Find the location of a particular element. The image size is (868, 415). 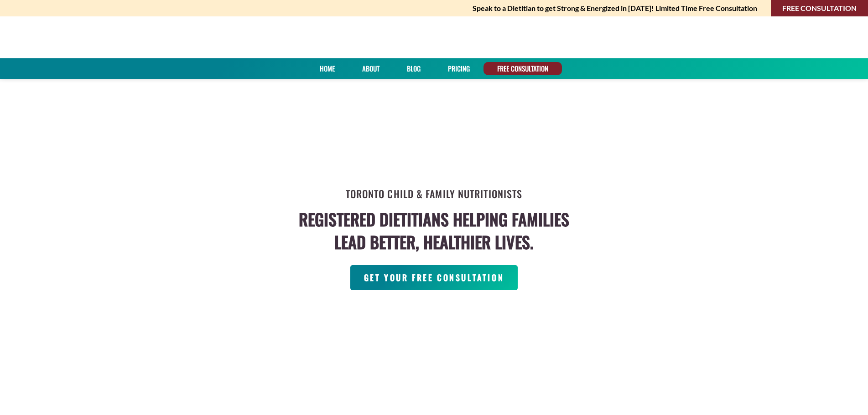

a: PRICING is located at coordinates (459, 68).